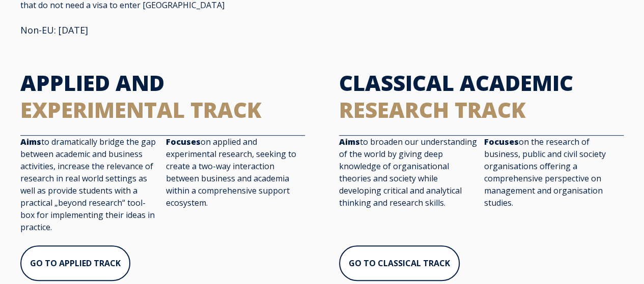 This screenshot has width=644, height=284. I want to click on h2: CLASSICAL ACADEMIC, so click(481, 96).